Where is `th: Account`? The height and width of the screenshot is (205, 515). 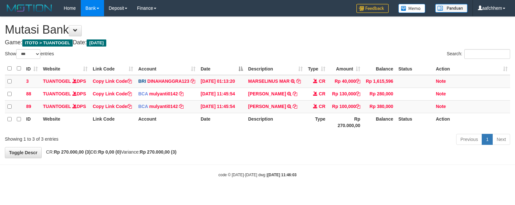 th: Account is located at coordinates (167, 122).